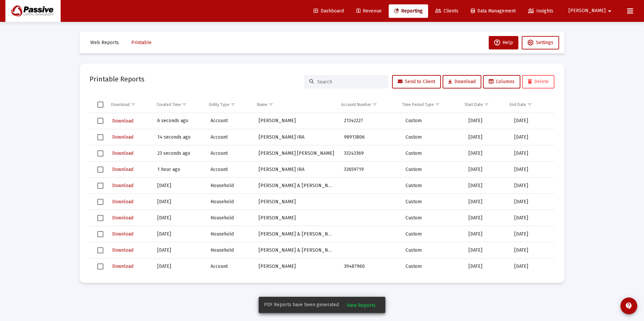 The width and height of the screenshot is (644, 321). I want to click on span: Dashboard, so click(329, 11).